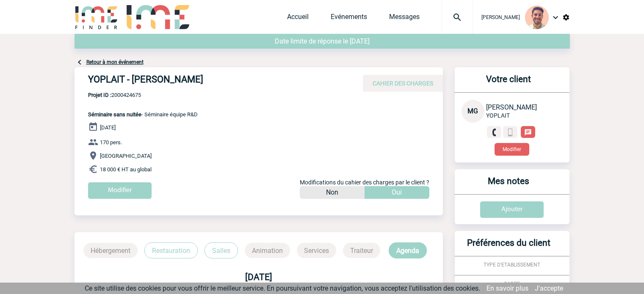 The height and width of the screenshot is (294, 644). I want to click on a: Retour à mon événement, so click(115, 62).